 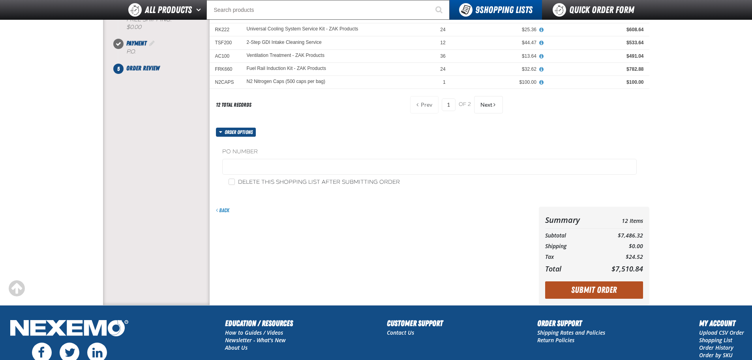 I want to click on span: Order options, so click(x=240, y=132).